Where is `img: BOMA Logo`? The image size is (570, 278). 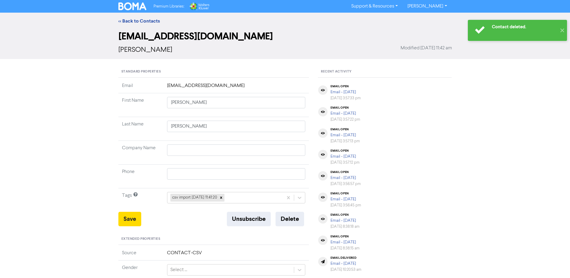
img: BOMA Logo is located at coordinates (133, 6).